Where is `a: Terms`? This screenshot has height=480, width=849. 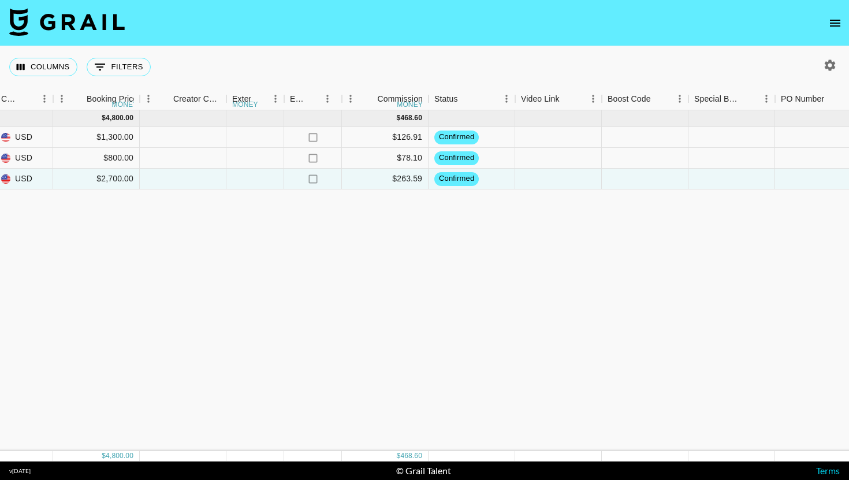
a: Terms is located at coordinates (827, 470).